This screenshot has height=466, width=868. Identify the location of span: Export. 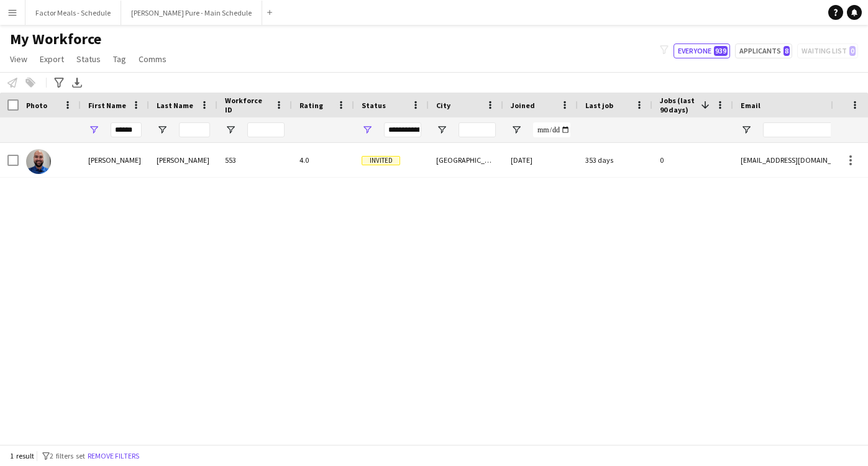
(51, 59).